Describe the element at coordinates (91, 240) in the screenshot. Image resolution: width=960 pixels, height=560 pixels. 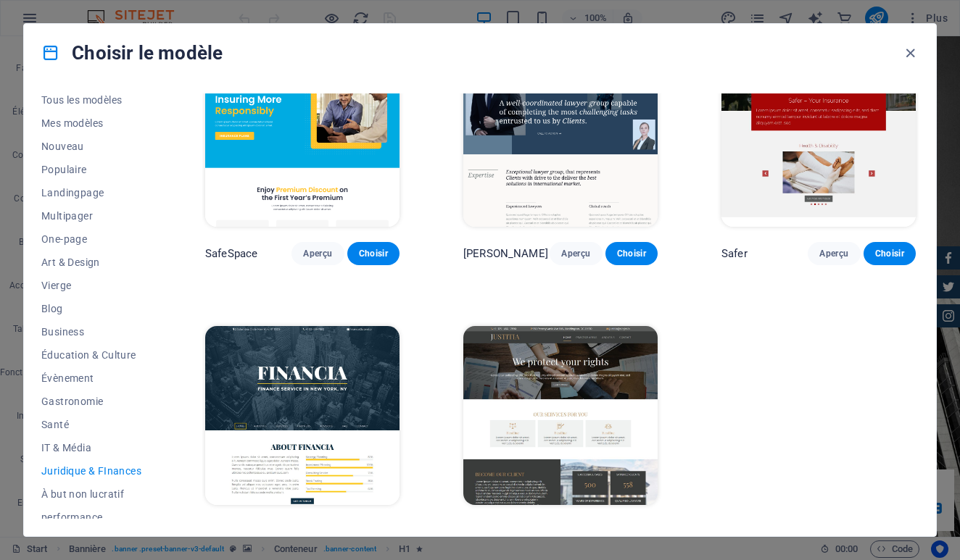
I see `button: One-page` at that location.